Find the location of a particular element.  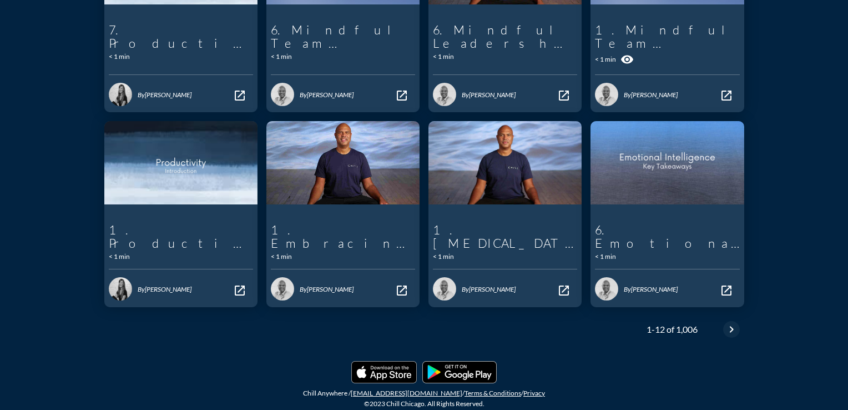

a: Privacy is located at coordinates (534, 392).